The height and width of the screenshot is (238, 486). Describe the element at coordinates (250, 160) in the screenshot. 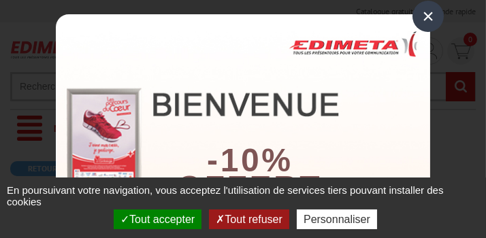

I see `b: -10%` at that location.